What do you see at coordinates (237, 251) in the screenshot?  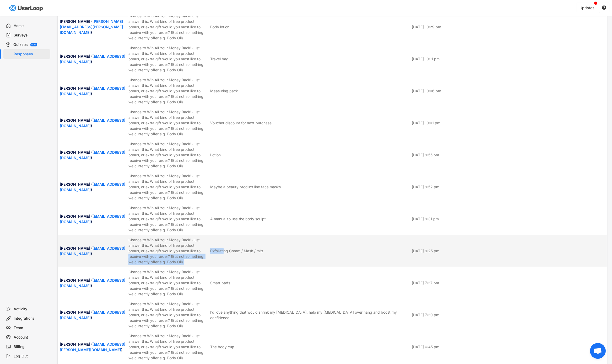 I see `div: Exfoliating Cream / Mask / mitt` at bounding box center [237, 251].